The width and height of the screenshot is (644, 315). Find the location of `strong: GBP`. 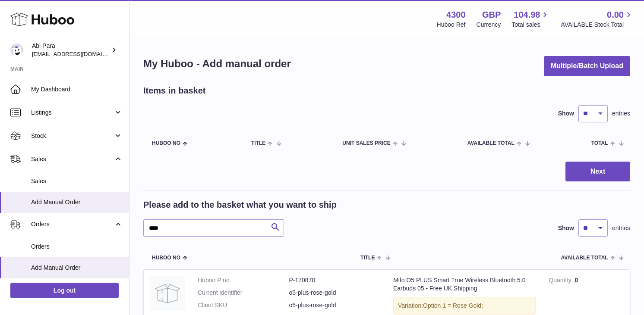

strong: GBP is located at coordinates (491, 15).